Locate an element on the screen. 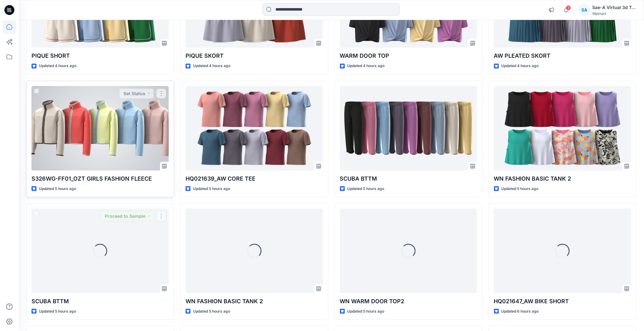  p: HQ021647_AW BIKE SHORT is located at coordinates (563, 301).